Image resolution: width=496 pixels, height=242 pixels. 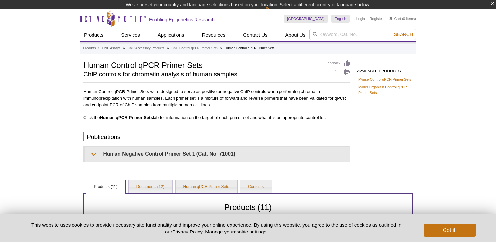 What do you see at coordinates (385, 90) in the screenshot?
I see `a: Model Organism Control qPCR Primer Sets` at bounding box center [385, 90].